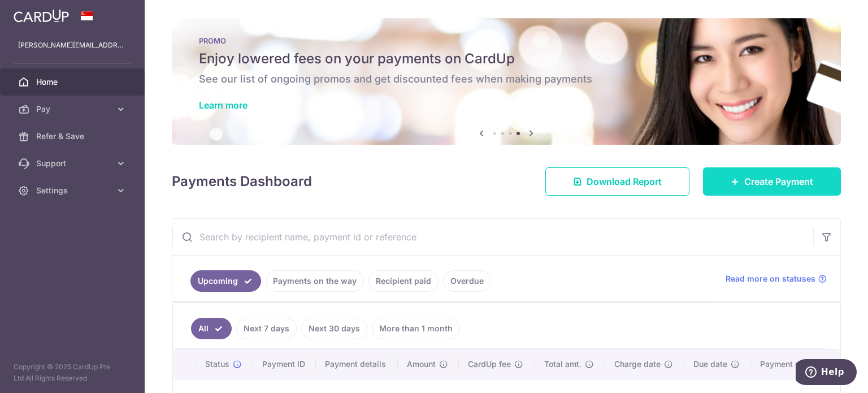 This screenshot has height=393, width=868. What do you see at coordinates (74, 136) in the screenshot?
I see `span: Refer & Save` at bounding box center [74, 136].